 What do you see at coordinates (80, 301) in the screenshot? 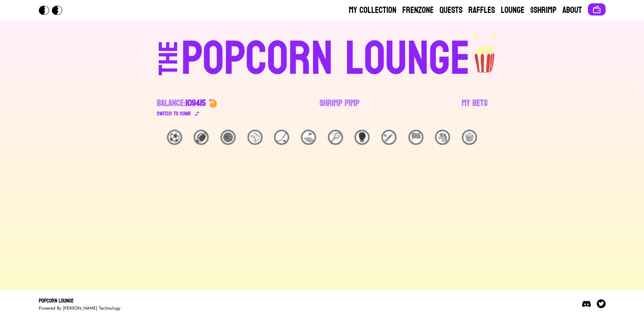
I see `div: Popcorn Lounge` at bounding box center [80, 301].